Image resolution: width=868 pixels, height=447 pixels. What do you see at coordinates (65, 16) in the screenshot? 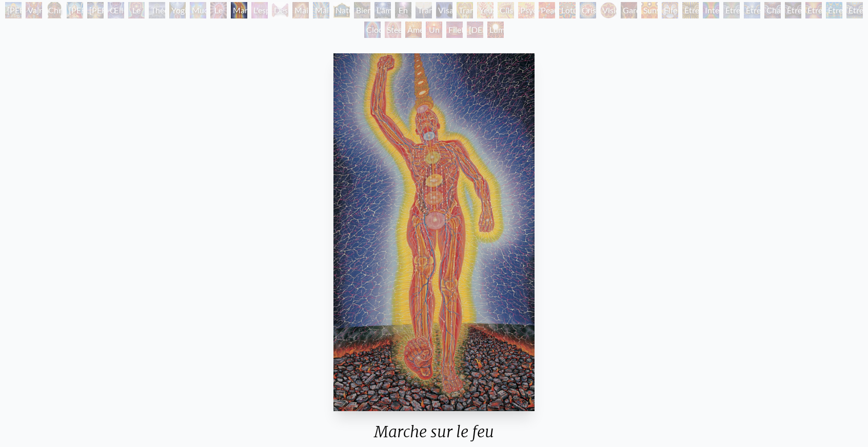
I see `font: Christ cosmique` at bounding box center [65, 16].